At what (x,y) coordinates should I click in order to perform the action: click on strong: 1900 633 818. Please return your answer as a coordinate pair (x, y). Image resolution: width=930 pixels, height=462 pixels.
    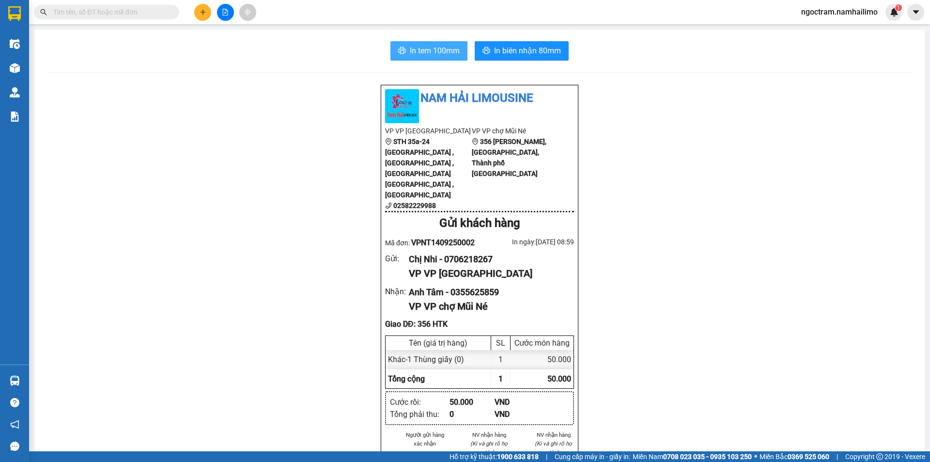
    Looking at the image, I should click on (518, 456).